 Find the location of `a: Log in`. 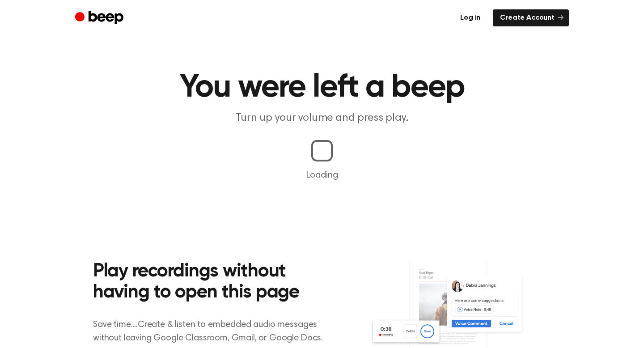

a: Log in is located at coordinates (470, 18).